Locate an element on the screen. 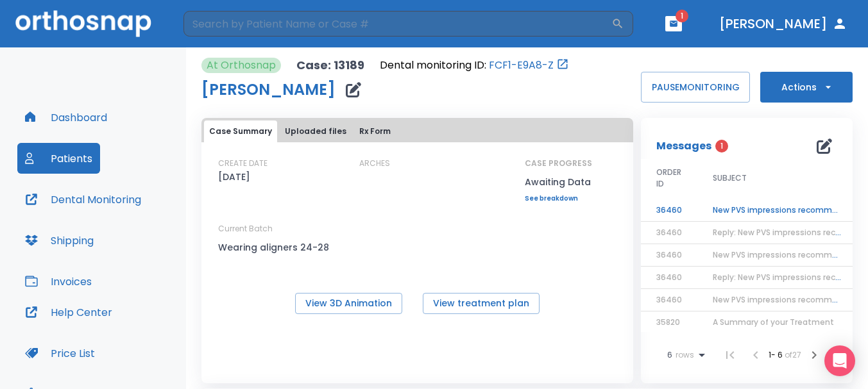 The width and height of the screenshot is (868, 389). p: At Orthosnap is located at coordinates (241, 65).